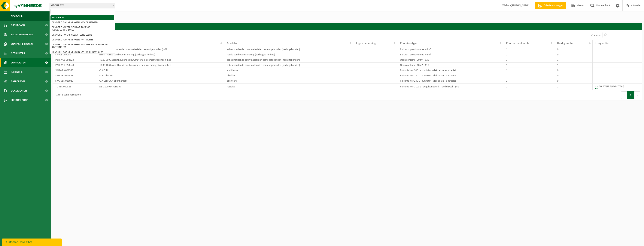 This screenshot has height=246, width=644. Describe the element at coordinates (347, 26) in the screenshot. I see `h2: Contracten` at that location.